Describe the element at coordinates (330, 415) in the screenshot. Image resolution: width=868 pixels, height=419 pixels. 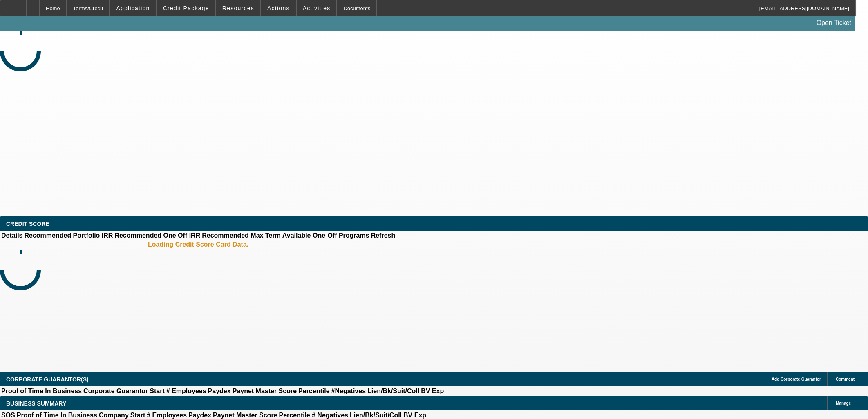
I see `b: # Negatives` at that location.